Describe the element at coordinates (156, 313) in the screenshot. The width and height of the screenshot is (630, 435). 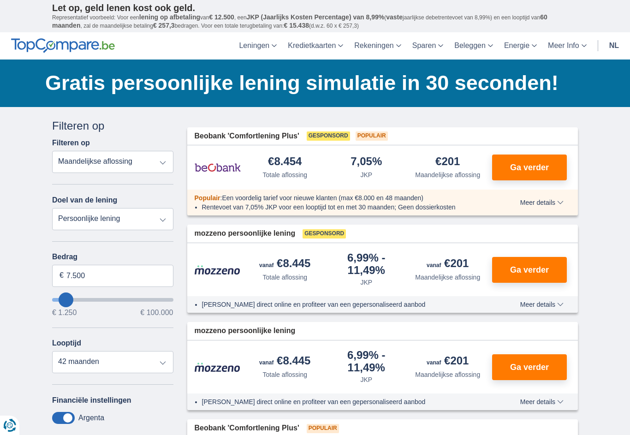
I see `span: € 100.000` at that location.